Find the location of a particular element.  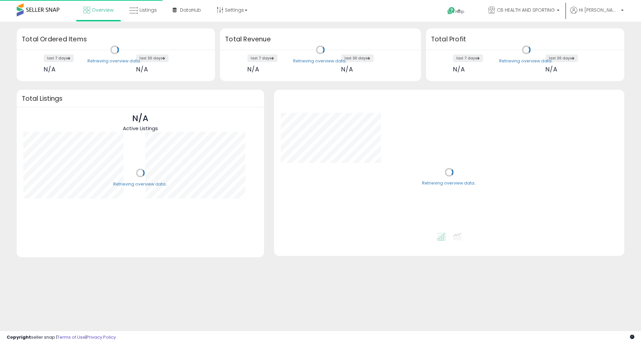

a: Help is located at coordinates (460, 12).